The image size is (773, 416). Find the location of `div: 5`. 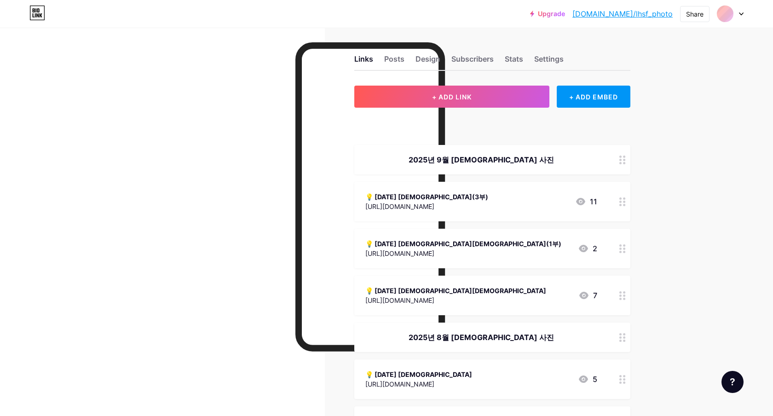

div: 5 is located at coordinates (588, 379).